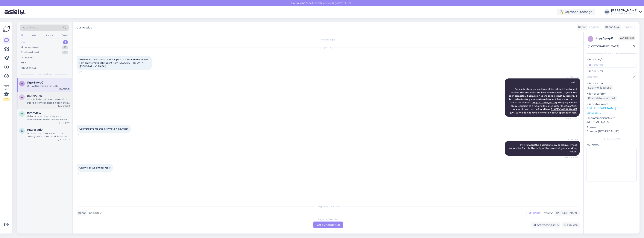 Image resolution: width=644 pixels, height=238 pixels. I want to click on p: Kliendi email, so click(611, 83).